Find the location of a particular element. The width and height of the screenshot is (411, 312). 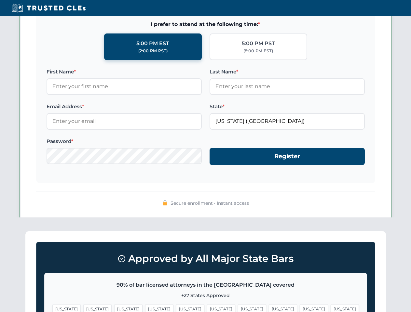

label: First Name is located at coordinates (124, 72).